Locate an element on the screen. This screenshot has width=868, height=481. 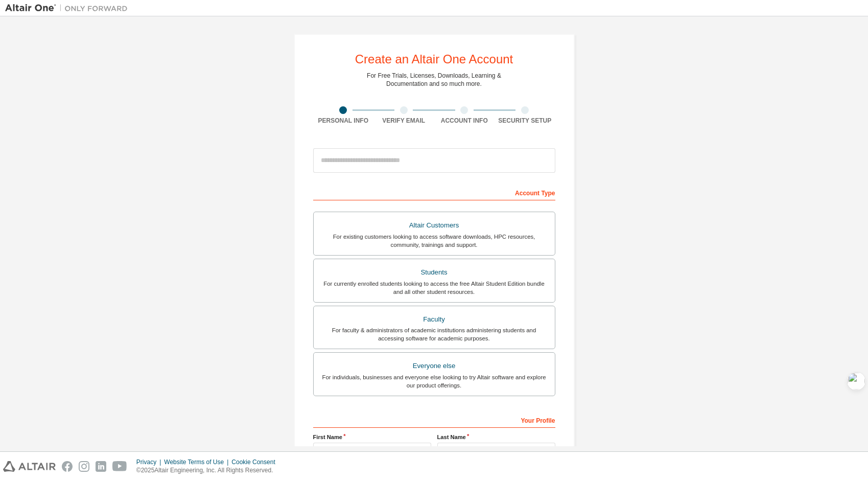
img: youtube.svg is located at coordinates (119, 466).